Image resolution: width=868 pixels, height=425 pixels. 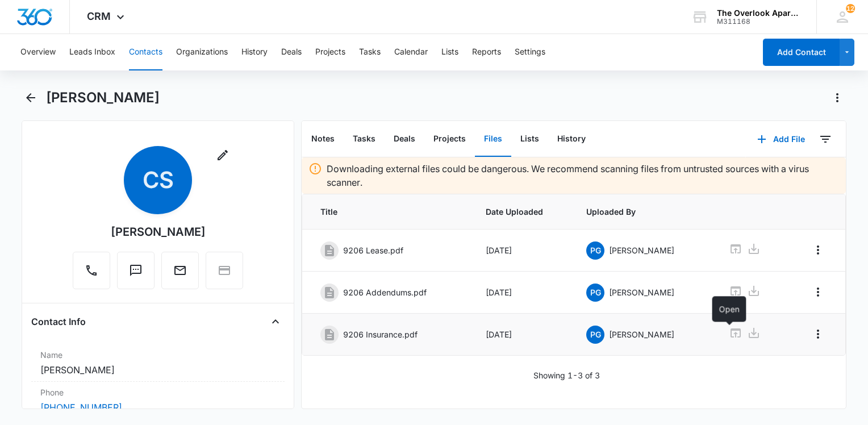 I want to click on button: Leads Inbox, so click(x=92, y=52).